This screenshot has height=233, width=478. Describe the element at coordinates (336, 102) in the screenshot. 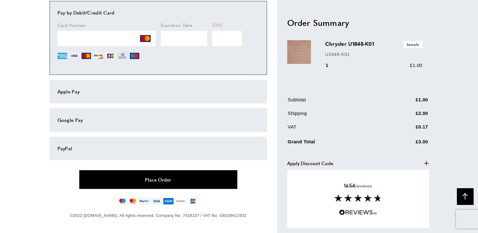

I see `td: Subtotal` at that location.